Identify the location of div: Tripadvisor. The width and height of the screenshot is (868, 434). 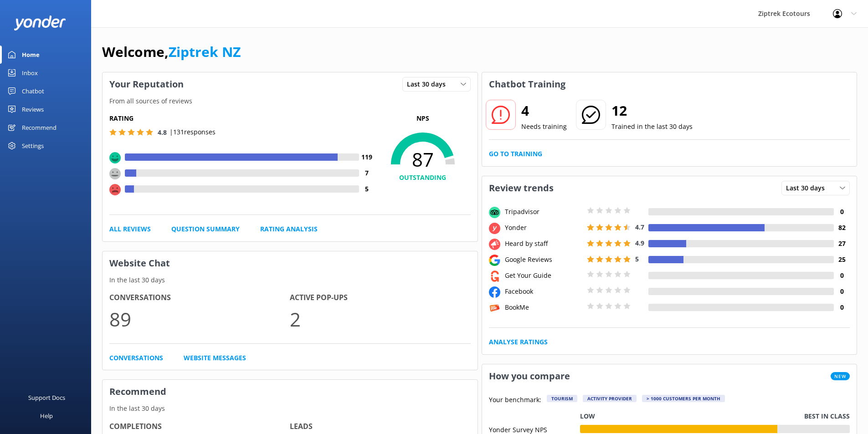
(543, 212).